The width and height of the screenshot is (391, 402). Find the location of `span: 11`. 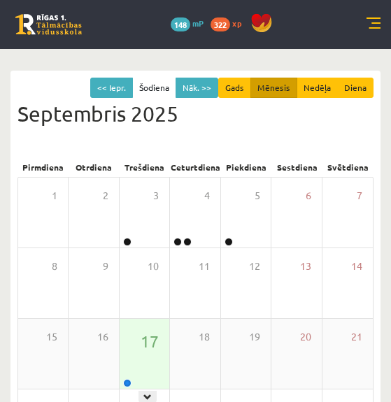

span: 11 is located at coordinates (204, 267).